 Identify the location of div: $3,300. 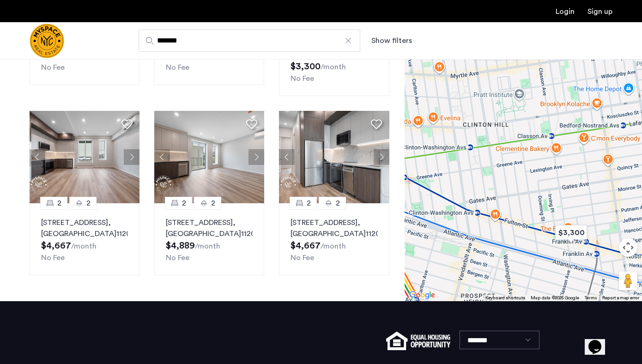
(571, 232).